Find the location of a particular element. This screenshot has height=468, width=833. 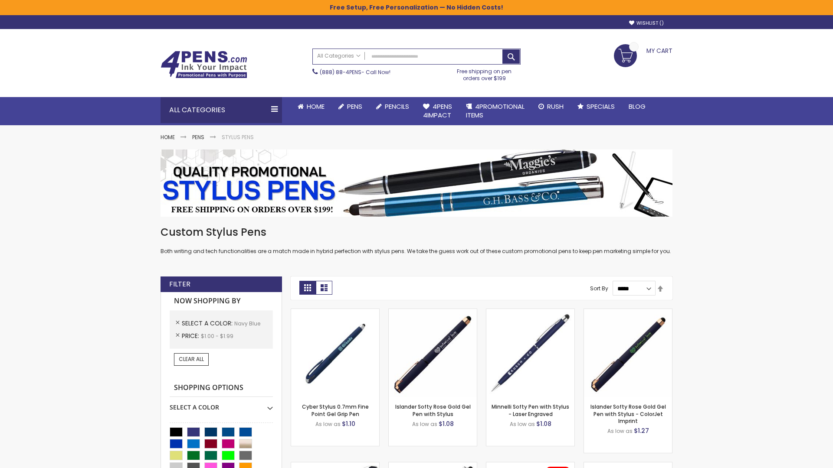

span: $1.27 is located at coordinates (641, 431).